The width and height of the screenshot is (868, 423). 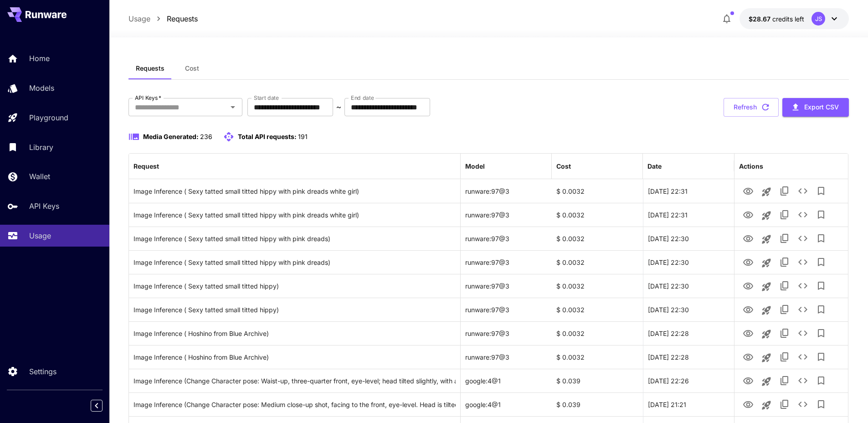 What do you see at coordinates (267, 137) in the screenshot?
I see `span: Total API requests:` at bounding box center [267, 137].